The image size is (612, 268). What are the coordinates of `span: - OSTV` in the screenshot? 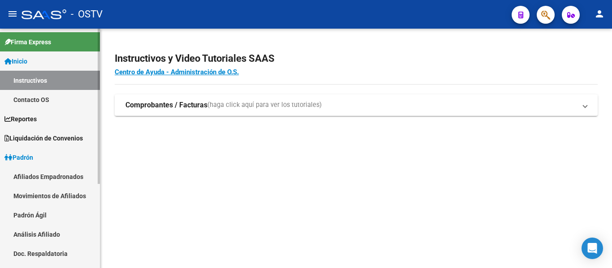 It's located at (86, 14).